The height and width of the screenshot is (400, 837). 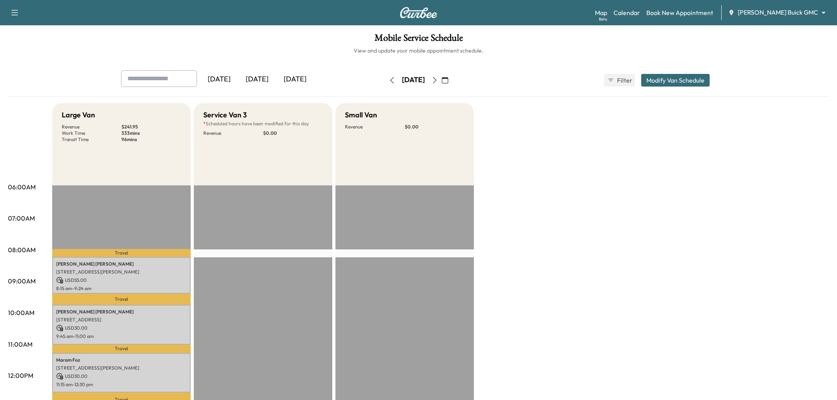 What do you see at coordinates (91, 140) in the screenshot?
I see `p: Transit Time` at bounding box center [91, 140].